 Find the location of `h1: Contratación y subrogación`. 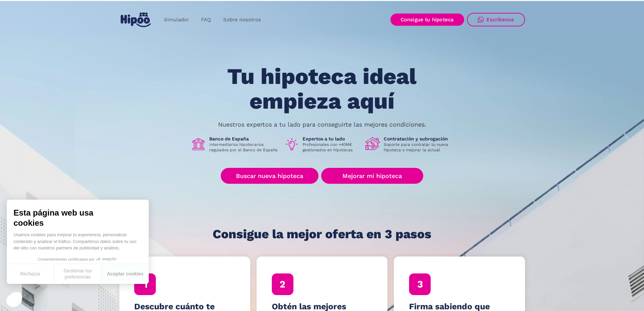

h1: Contratación y subrogación is located at coordinates (418, 139).